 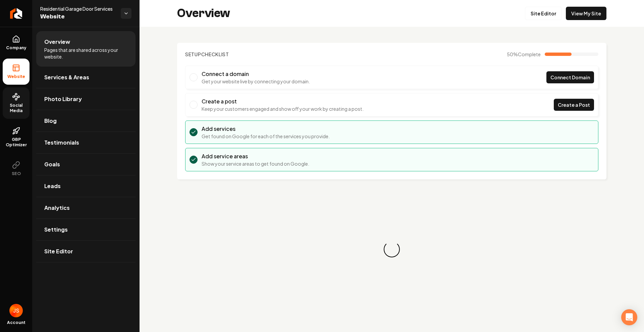 I want to click on a: Company, so click(x=16, y=43).